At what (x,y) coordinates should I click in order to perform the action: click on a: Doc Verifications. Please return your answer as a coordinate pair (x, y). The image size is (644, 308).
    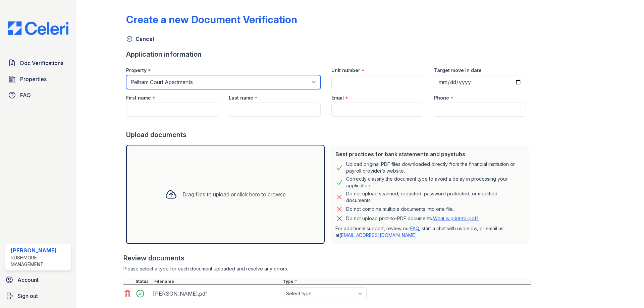
    Looking at the image, I should click on (38, 63).